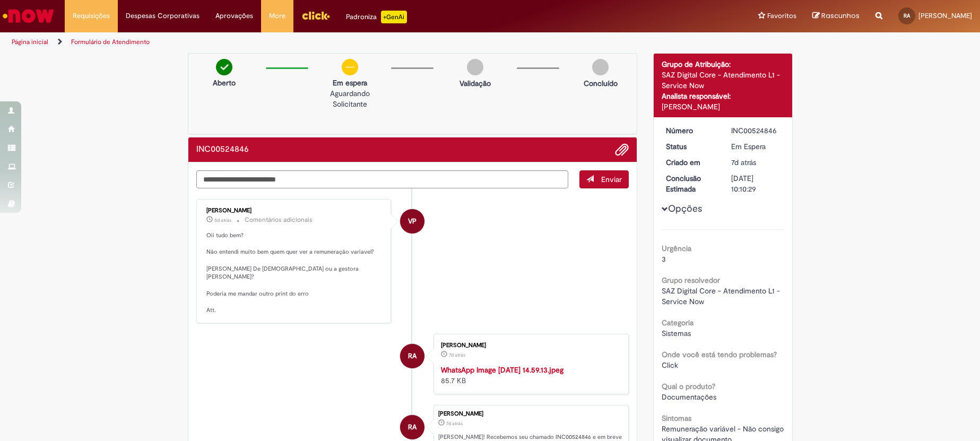  What do you see at coordinates (600, 83) in the screenshot?
I see `p: Concluído` at bounding box center [600, 83].